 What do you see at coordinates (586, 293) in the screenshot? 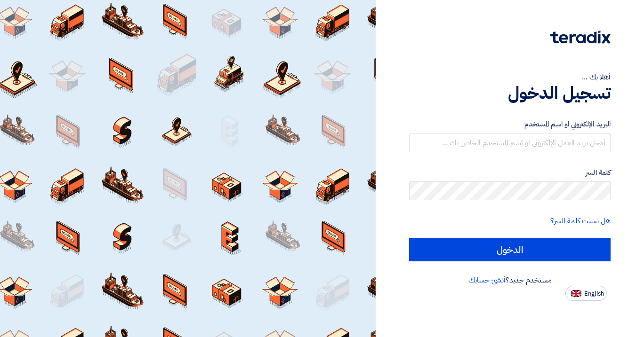
I see `button: English` at bounding box center [586, 293].